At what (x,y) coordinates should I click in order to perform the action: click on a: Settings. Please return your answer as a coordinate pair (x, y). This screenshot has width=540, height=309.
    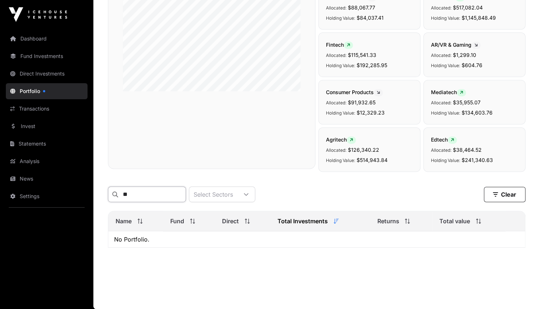
    Looking at the image, I should click on (47, 196).